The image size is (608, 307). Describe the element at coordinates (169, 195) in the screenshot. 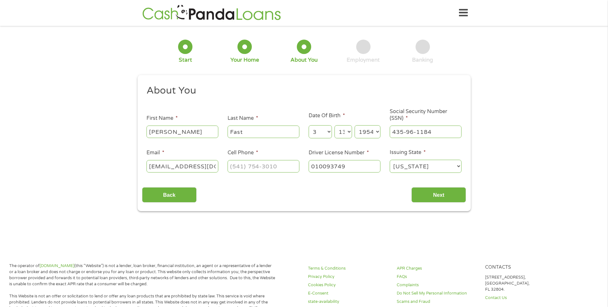

I see `input: Back` at that location.